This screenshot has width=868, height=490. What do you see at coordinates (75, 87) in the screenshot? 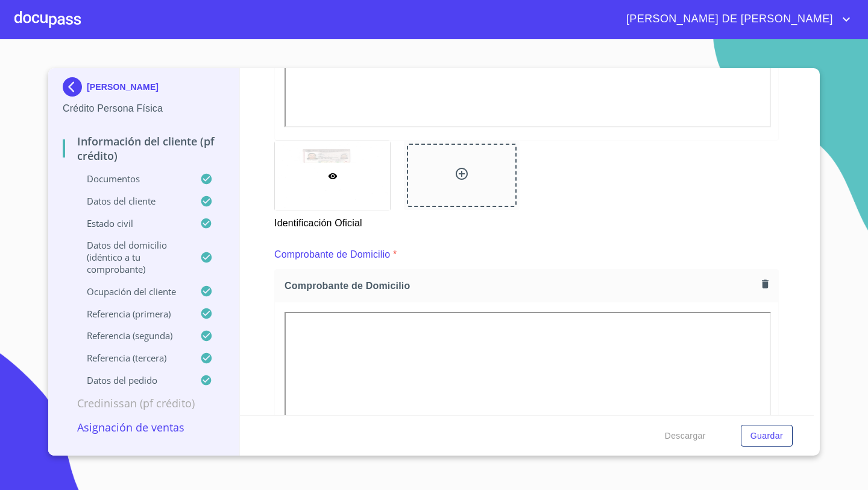
I see `img: Docupass spot blue` at bounding box center [75, 87].